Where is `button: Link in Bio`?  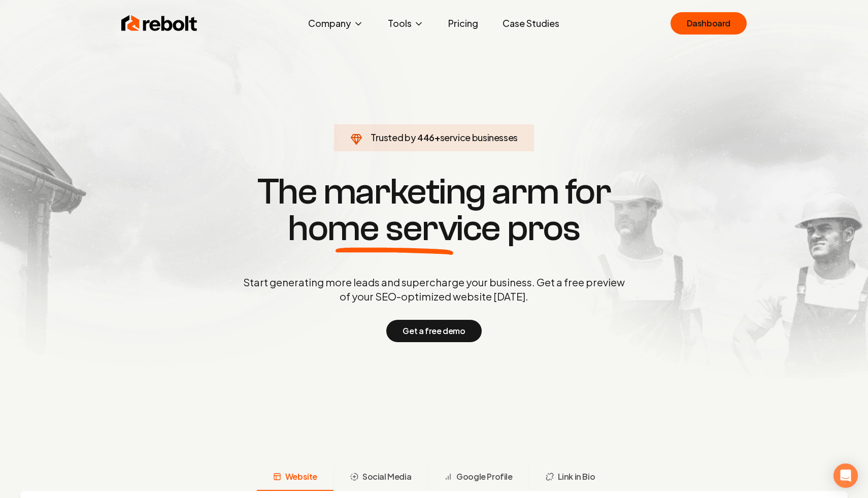
button: Link in Bio is located at coordinates (570, 478).